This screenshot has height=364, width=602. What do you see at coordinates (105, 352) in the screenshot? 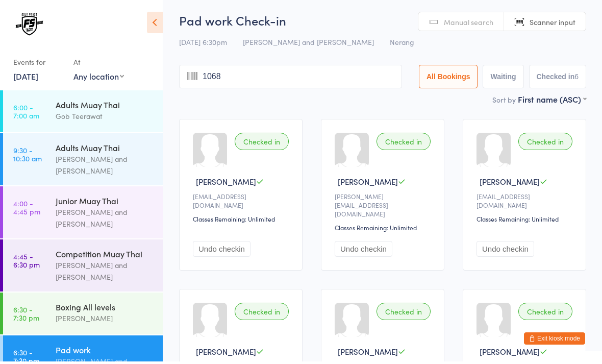
I see `div: Pad work` at bounding box center [105, 352].